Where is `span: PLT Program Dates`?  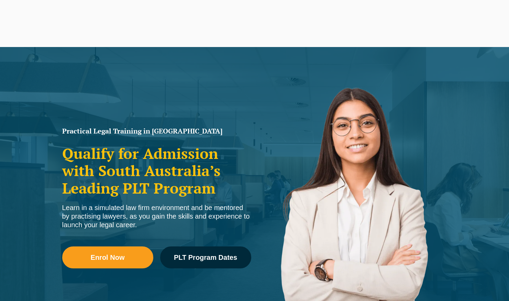 span: PLT Program Dates is located at coordinates (205, 258).